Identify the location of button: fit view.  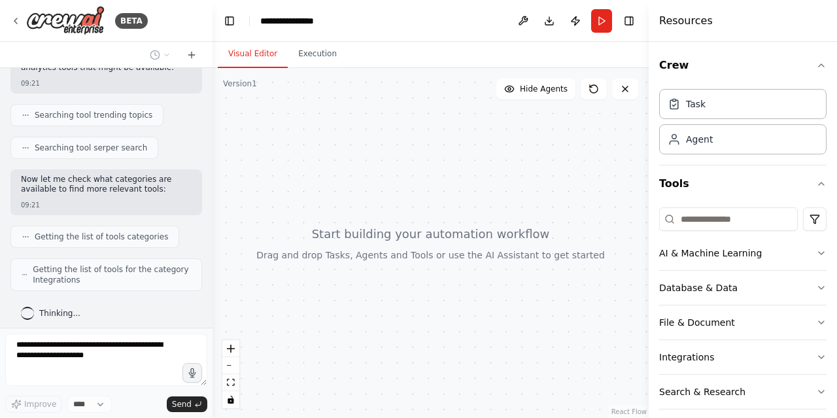
(231, 383).